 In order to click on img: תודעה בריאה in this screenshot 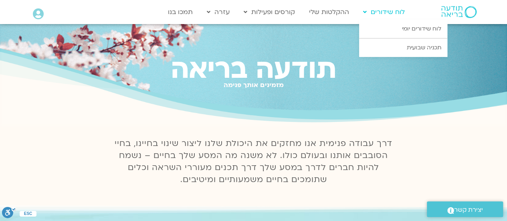, I will do `click(459, 12)`.